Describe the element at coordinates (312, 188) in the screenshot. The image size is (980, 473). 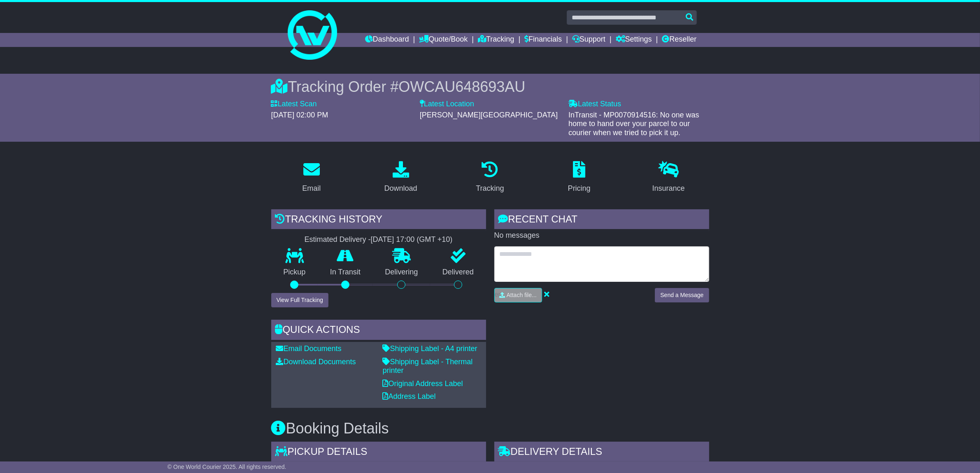
I see `div: Email` at that location.